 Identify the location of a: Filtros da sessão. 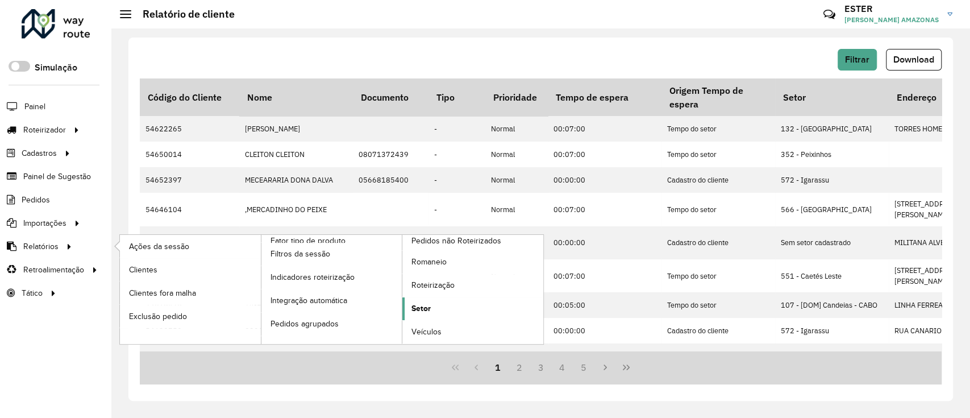
(332, 254).